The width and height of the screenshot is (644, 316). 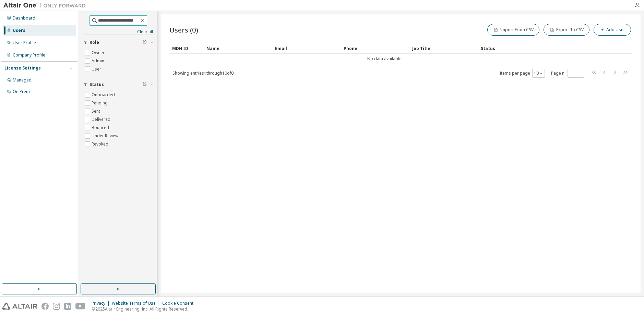 What do you see at coordinates (104, 95) in the screenshot?
I see `label: Onboarded` at bounding box center [104, 95].